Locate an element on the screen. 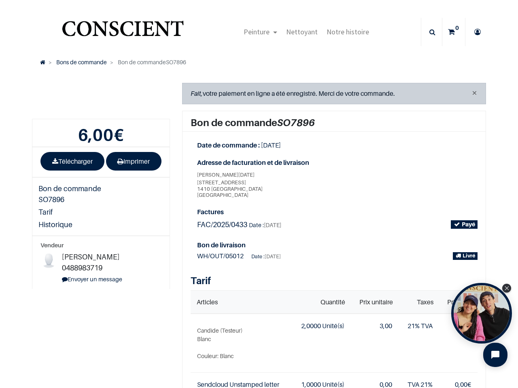 This screenshot has height=388, width=518. span: WH/OUT/05012 is located at coordinates (220, 256).